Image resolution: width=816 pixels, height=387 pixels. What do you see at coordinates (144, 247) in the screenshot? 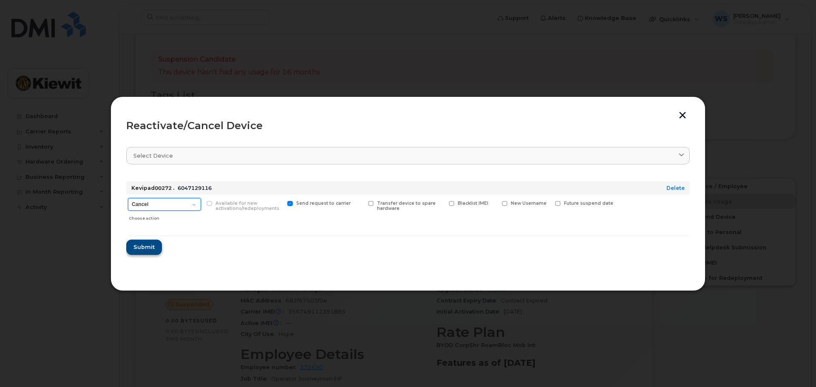
I see `button: Submit` at bounding box center [144, 247].